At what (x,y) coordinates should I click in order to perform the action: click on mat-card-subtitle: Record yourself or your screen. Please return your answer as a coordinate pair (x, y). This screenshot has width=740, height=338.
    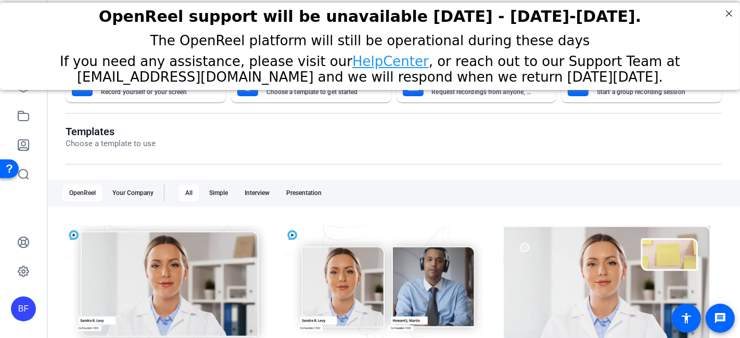
    Looking at the image, I should click on (152, 92).